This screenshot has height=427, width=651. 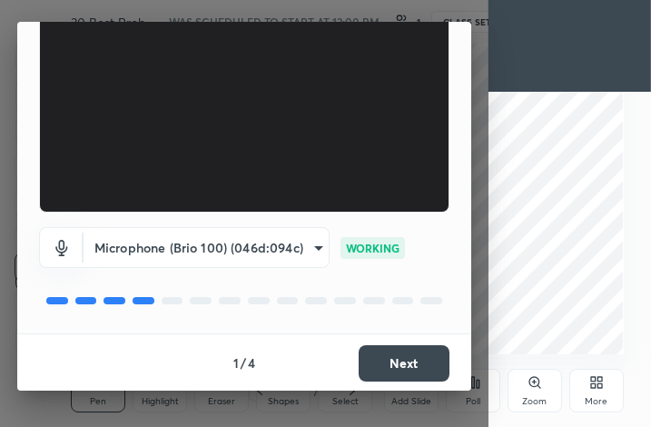 I want to click on p: WORKING, so click(x=372, y=248).